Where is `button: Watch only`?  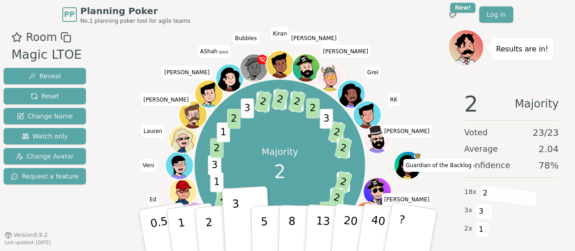
button: Watch only is located at coordinates (45, 136).